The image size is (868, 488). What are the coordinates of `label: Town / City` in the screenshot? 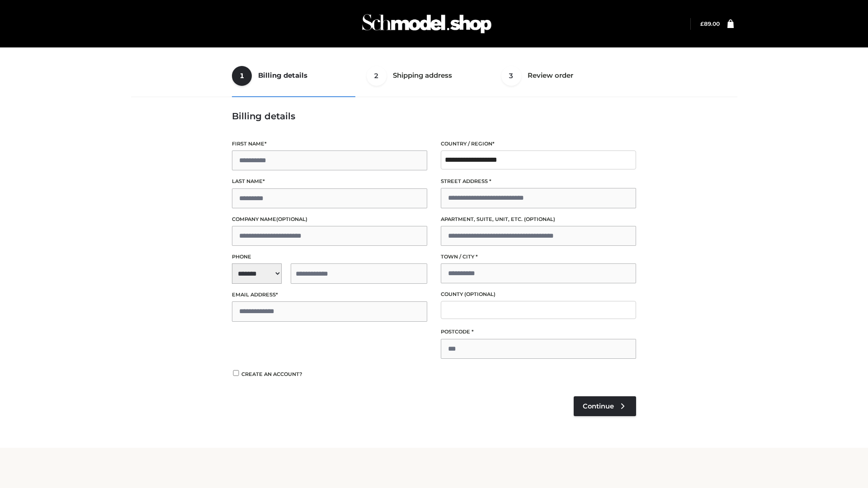 It's located at (538, 257).